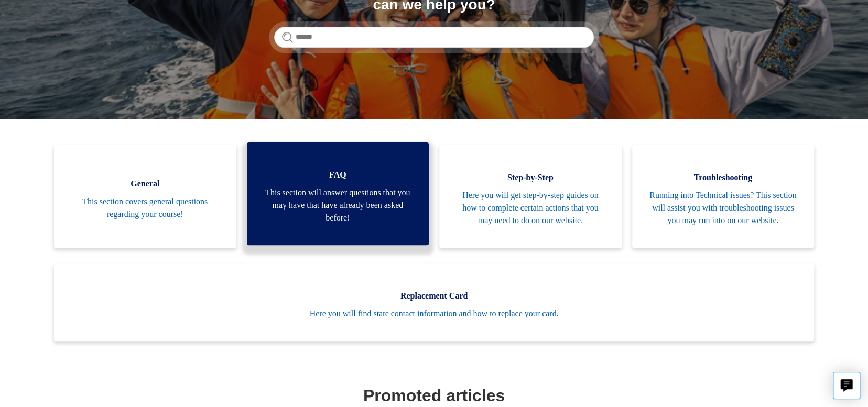 The image size is (868, 407). What do you see at coordinates (338, 205) in the screenshot?
I see `span: This section will answer questions that you may have that have already been asked before!` at bounding box center [338, 205].